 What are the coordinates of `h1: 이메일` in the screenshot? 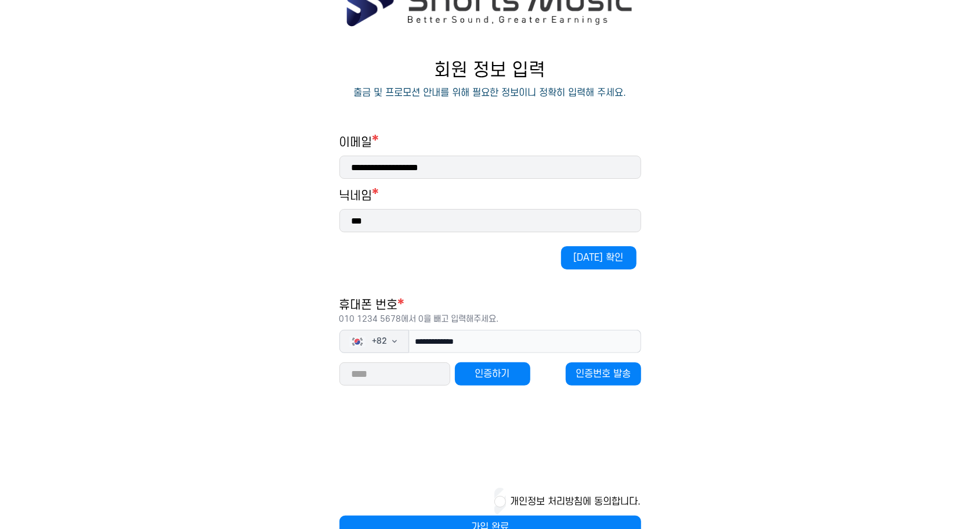 It's located at (491, 143).